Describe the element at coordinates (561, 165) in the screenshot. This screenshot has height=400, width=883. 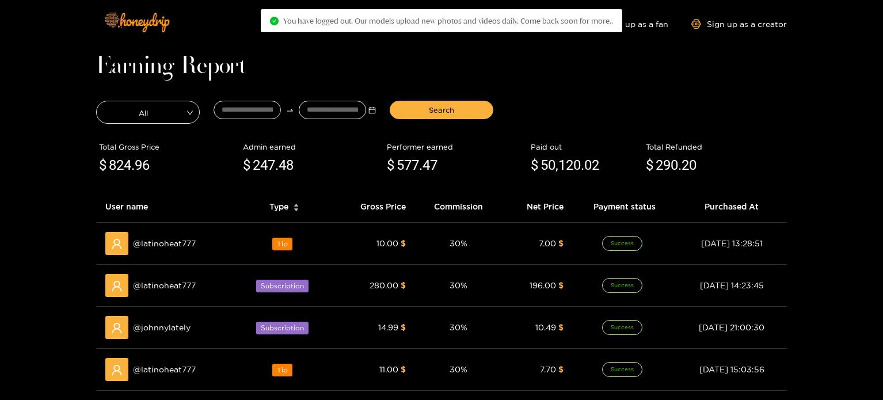
I see `span: 50,120` at that location.